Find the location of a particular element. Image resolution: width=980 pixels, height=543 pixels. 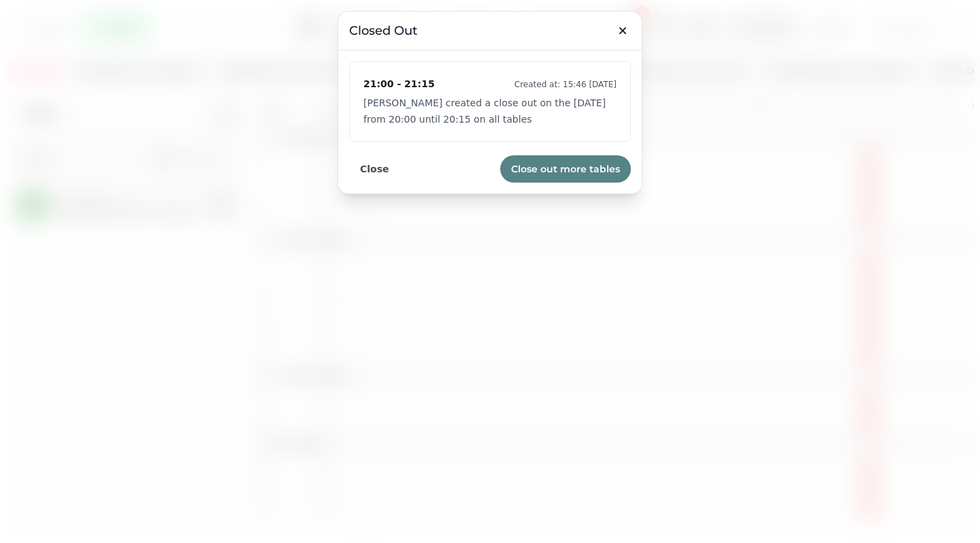

p: 21:00 - 21:15 is located at coordinates (399, 84).